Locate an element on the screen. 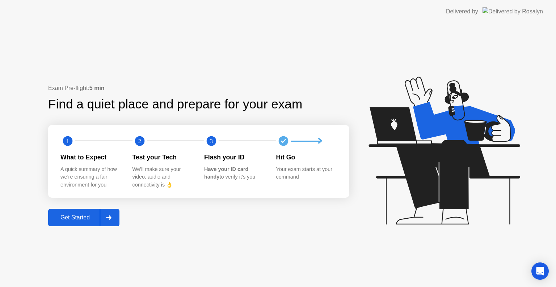  div: Exam Pre-flight: is located at coordinates (199, 88).